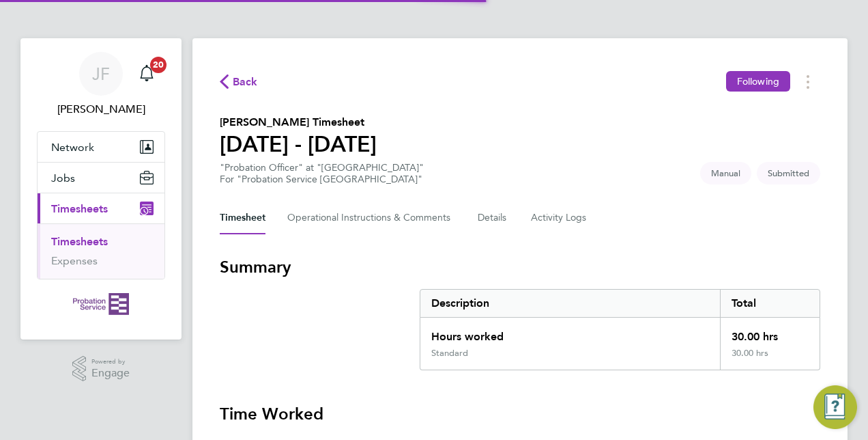  What do you see at coordinates (725, 173) in the screenshot?
I see `span: This timesheet was manually created.` at bounding box center [725, 173].